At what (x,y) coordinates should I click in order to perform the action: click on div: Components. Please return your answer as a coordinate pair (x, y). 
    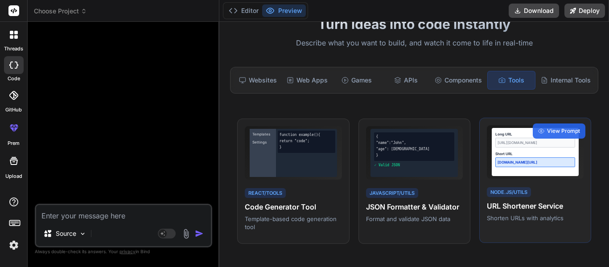
    Looking at the image, I should click on (459, 80).